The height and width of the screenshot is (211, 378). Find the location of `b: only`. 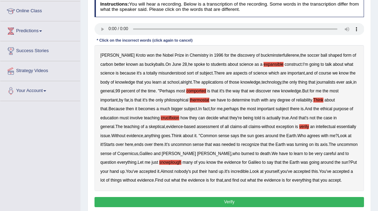

b: only is located at coordinates (293, 82).